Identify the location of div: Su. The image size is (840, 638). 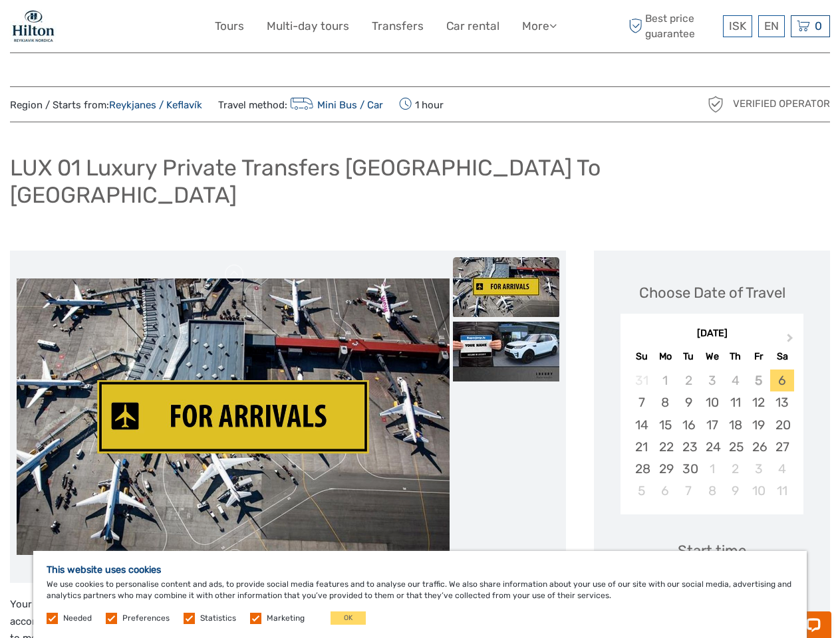
(641, 357).